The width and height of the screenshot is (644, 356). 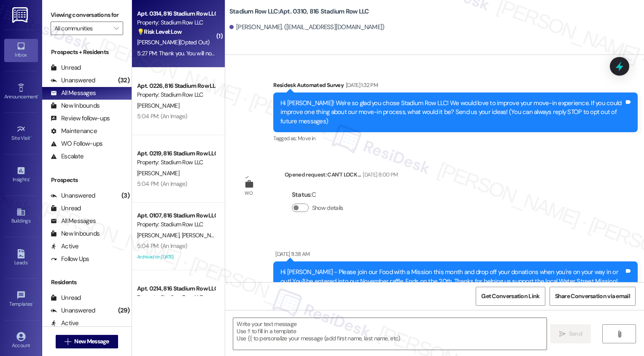 I want to click on div: Prospects + Residents, so click(x=87, y=52).